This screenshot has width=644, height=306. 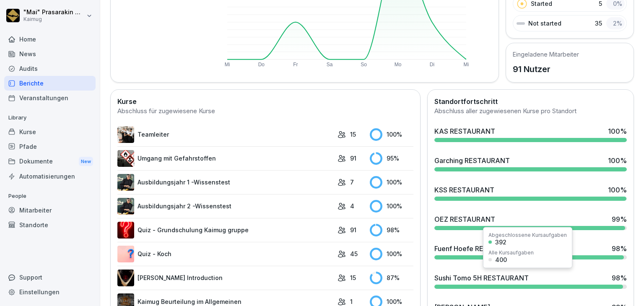 I want to click on a: KAS RESTAURANT100%, so click(x=530, y=134).